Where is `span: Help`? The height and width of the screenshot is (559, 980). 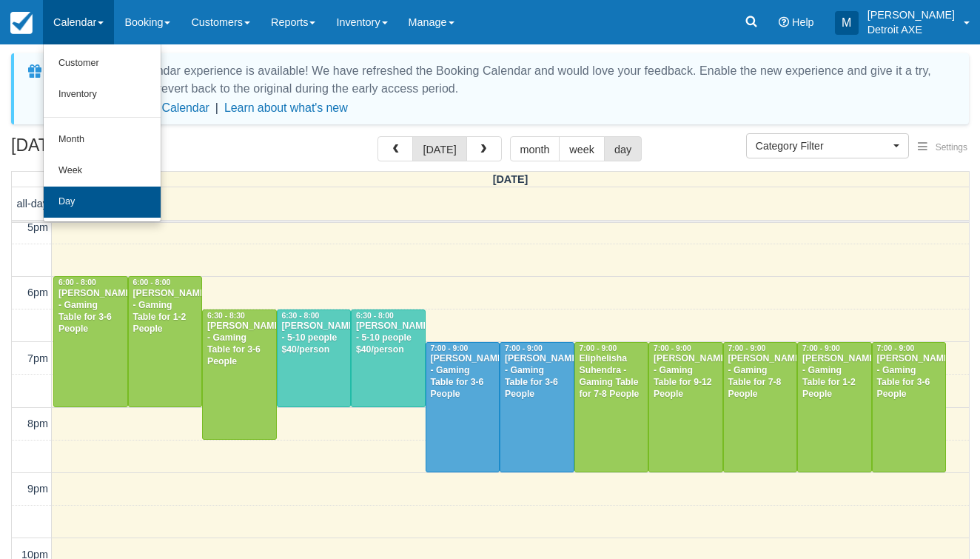
span: Help is located at coordinates (803, 22).